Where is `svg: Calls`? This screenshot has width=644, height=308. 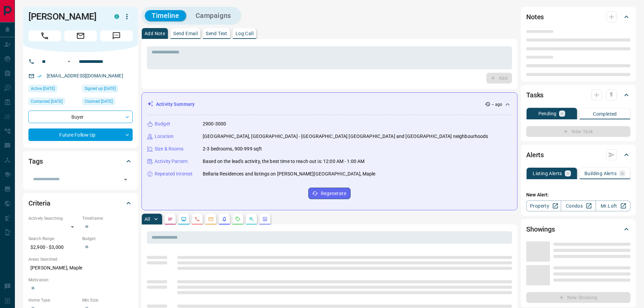
svg: Calls is located at coordinates (197, 219).